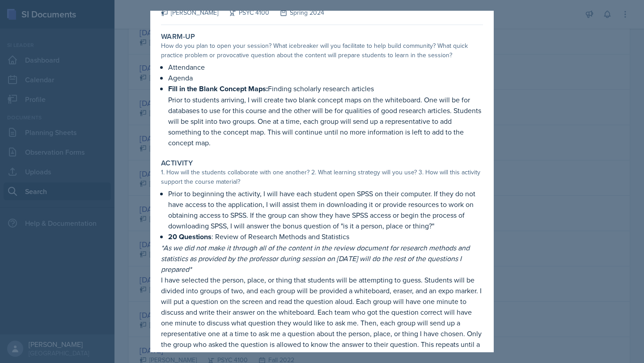 This screenshot has height=363, width=644. What do you see at coordinates (190, 237) in the screenshot?
I see `strong: 20 Questions` at bounding box center [190, 237].